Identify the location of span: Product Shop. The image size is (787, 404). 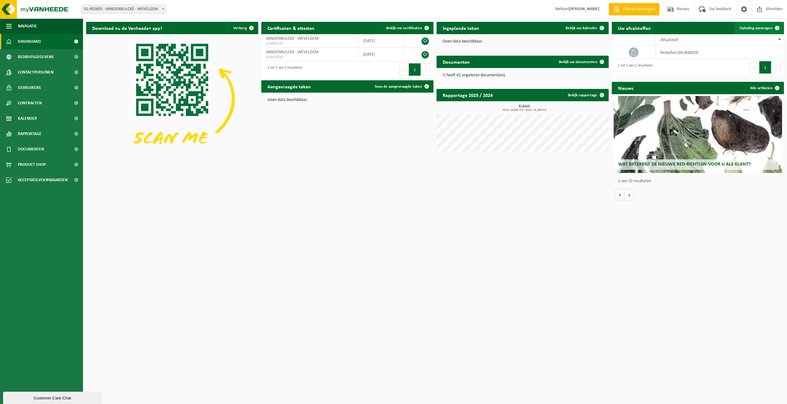
(32, 165).